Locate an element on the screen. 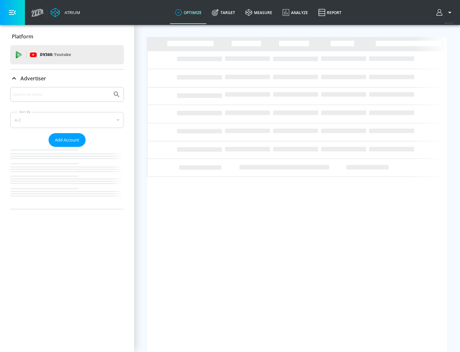 The width and height of the screenshot is (460, 352). a: optimize is located at coordinates (188, 12).